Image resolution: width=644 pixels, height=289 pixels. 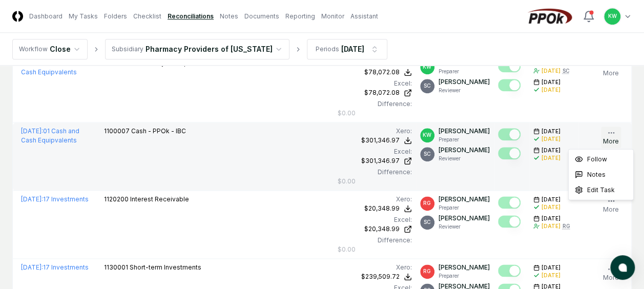 I want to click on div: SC, so click(x=566, y=71).